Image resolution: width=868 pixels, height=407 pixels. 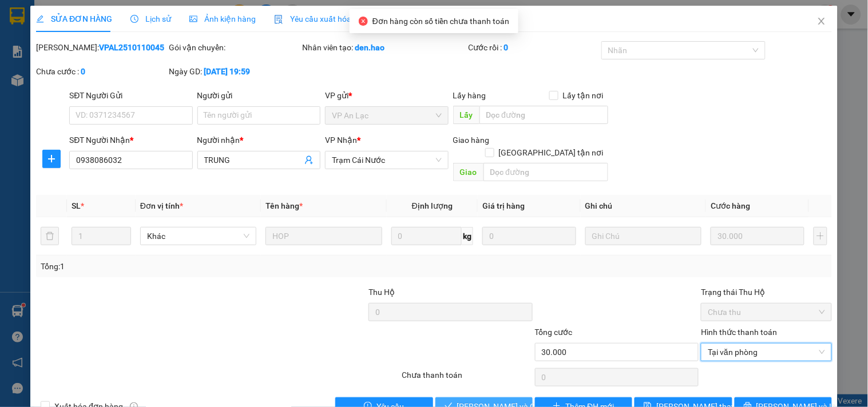 What do you see at coordinates (309, 160) in the screenshot?
I see `span: user-add` at bounding box center [309, 160].